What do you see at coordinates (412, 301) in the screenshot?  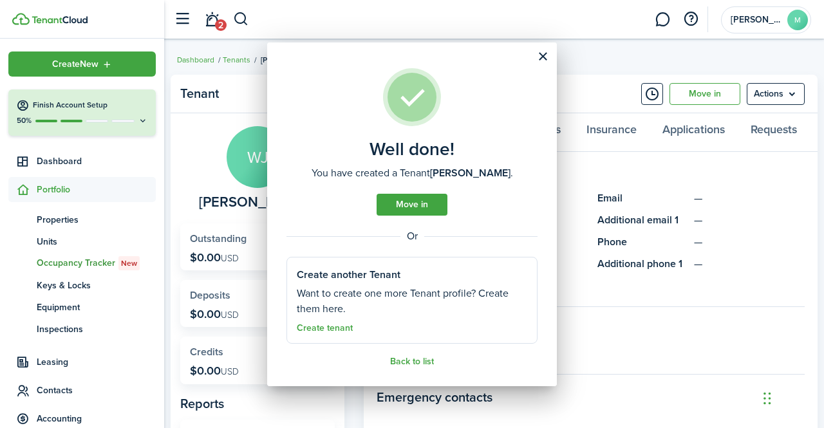 I see `well-done-section-description: Want to create one more Tenant profile? Create them here.` at bounding box center [412, 301].